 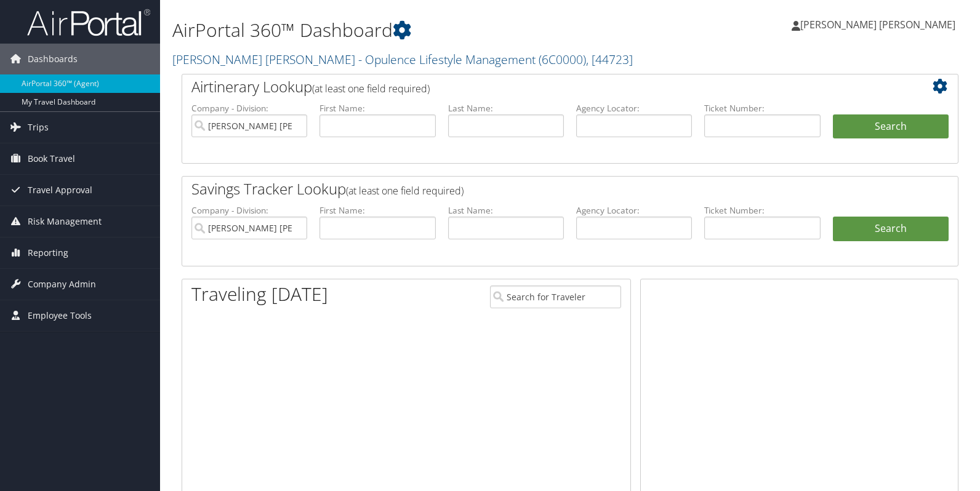 I want to click on span: Trips, so click(x=38, y=127).